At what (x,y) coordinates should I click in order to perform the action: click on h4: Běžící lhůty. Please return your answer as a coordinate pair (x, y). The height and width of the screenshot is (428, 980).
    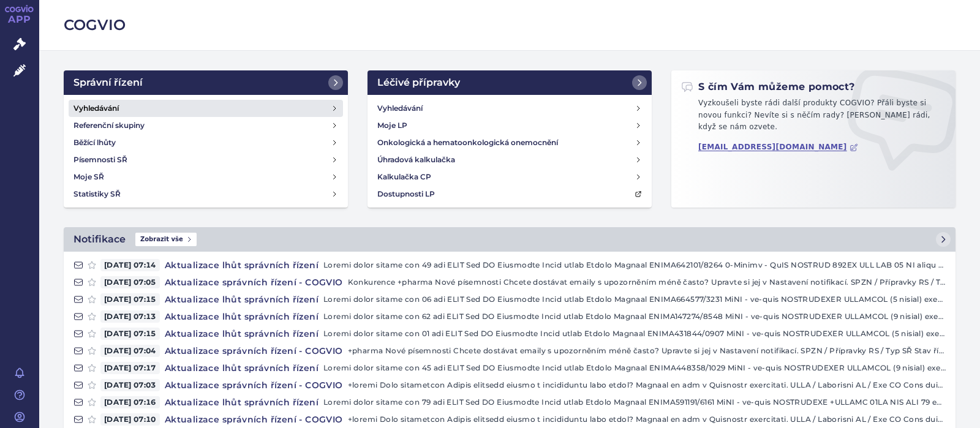
    Looking at the image, I should click on (94, 142).